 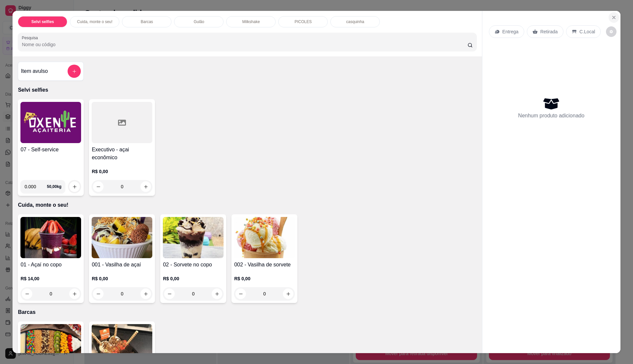 What do you see at coordinates (75, 186) in the screenshot?
I see `button: increase-product-quantity` at bounding box center [75, 186].